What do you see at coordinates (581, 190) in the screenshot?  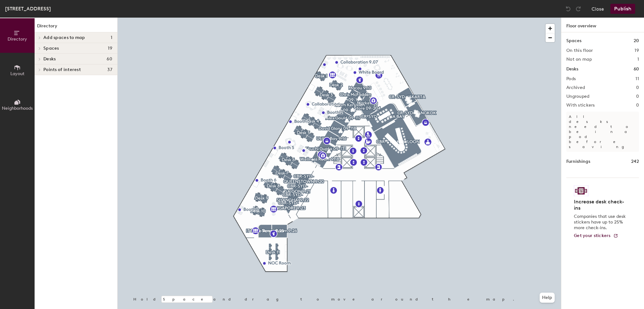 I see `img: Sticker logo` at bounding box center [581, 190].